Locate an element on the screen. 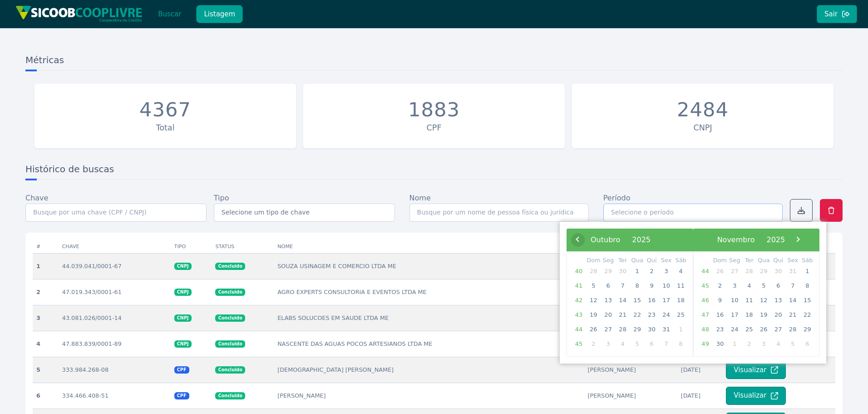 The width and height of the screenshot is (868, 414). div: CPF is located at coordinates (434, 128).